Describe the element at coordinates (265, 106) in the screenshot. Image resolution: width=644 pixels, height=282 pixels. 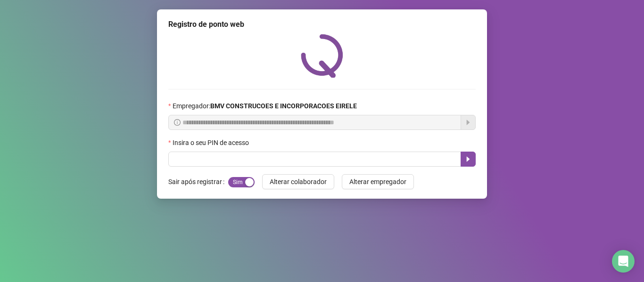
I see `span: Empregador :` at that location.